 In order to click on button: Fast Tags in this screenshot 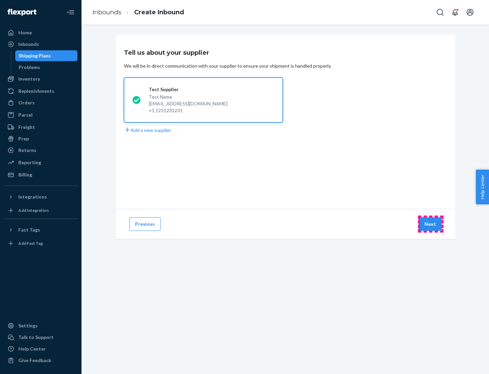, I will do `click(41, 230)`.